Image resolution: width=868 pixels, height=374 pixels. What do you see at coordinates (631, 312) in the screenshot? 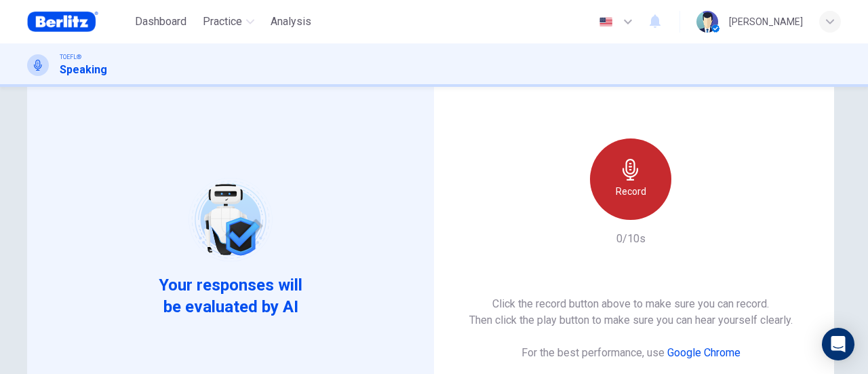
I see `h6: Click the record button above to make sure you can record. Then click the play button to make sur...` at bounding box center [631, 312].